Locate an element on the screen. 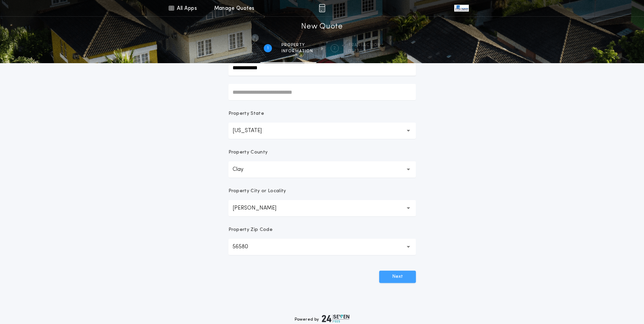  p: Property County is located at coordinates (248, 152).